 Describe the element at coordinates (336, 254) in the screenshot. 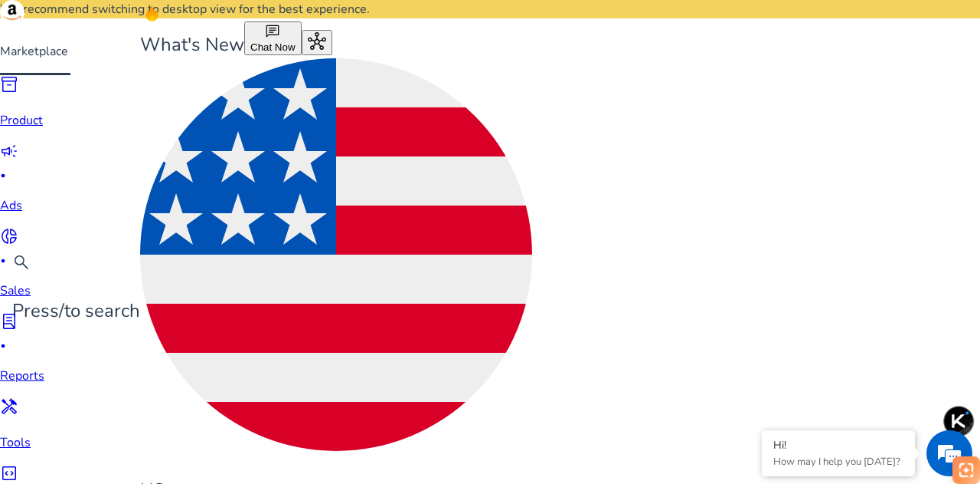

I see `img: us.svg` at that location.